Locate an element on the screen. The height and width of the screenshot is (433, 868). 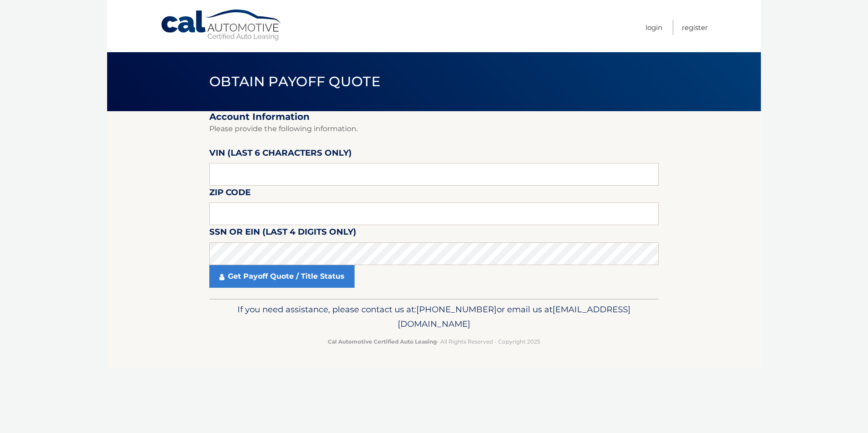
label: Zip Code is located at coordinates (229, 194).